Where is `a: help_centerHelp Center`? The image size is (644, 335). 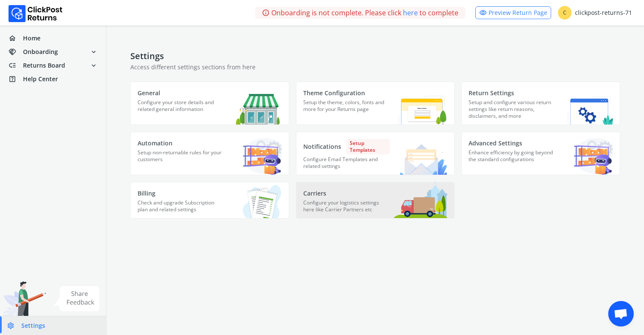
a: help_centerHelp Center is located at coordinates (53, 79).